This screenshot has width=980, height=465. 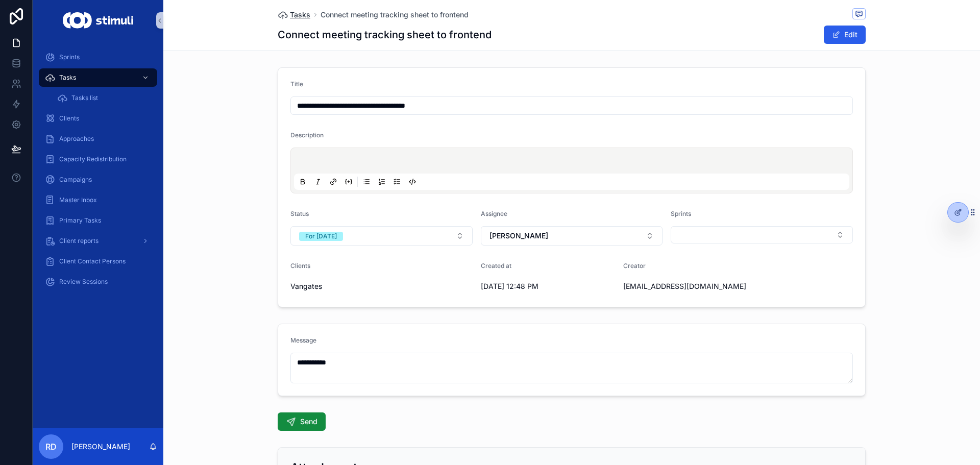 I want to click on span: Campaigns, so click(x=76, y=179).